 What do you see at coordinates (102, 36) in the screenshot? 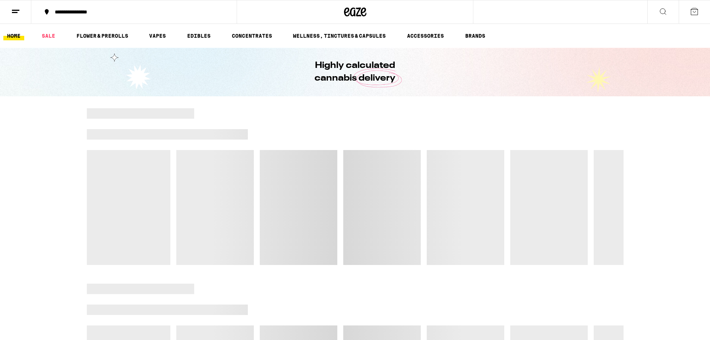
I see `a: FLOWER & PREROLLS` at bounding box center [102, 36].